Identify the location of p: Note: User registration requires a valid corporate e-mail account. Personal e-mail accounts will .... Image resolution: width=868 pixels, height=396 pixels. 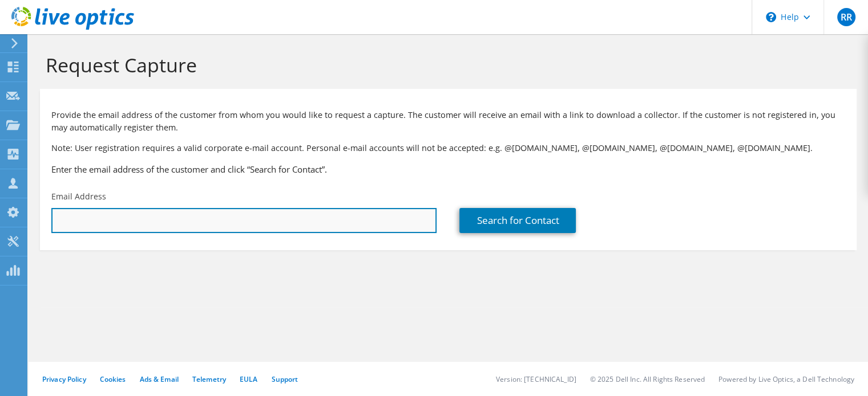
(448, 148).